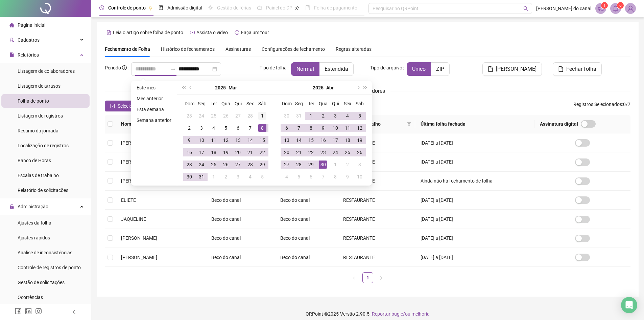 The width and height of the screenshot is (644, 320). What do you see at coordinates (191, 88) in the screenshot?
I see `button: prev-year` at bounding box center [191, 88].